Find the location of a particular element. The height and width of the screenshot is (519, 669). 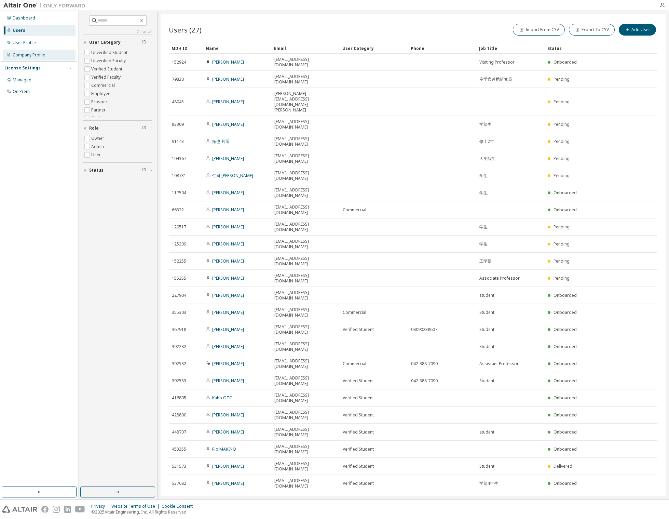

div: License Settings is located at coordinates (23, 68).